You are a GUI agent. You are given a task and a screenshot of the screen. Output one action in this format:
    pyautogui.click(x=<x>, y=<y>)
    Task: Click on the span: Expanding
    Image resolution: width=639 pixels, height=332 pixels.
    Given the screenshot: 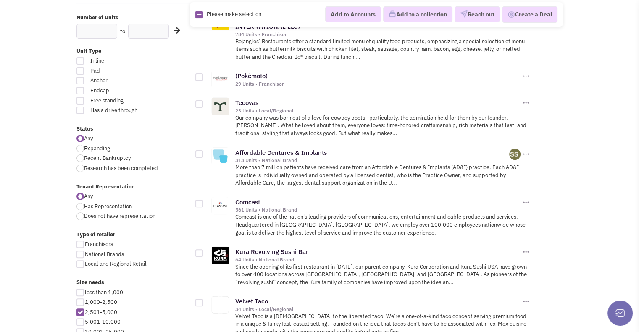 What is the action you would take?
    pyautogui.click(x=97, y=148)
    